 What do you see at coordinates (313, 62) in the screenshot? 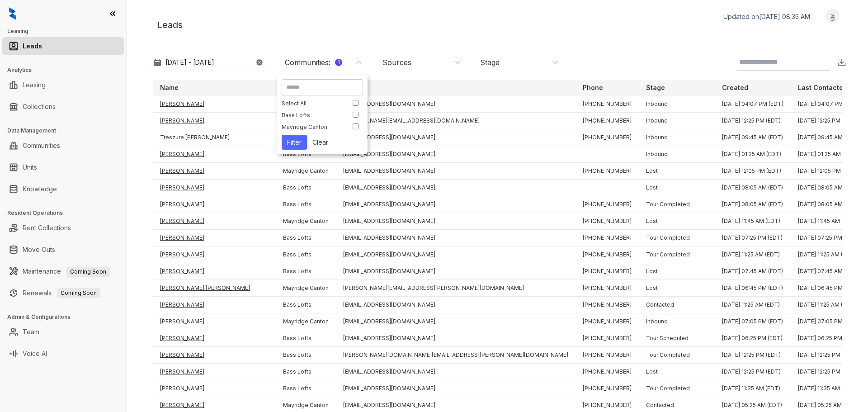
I see `div: Communities :` at bounding box center [313, 62].